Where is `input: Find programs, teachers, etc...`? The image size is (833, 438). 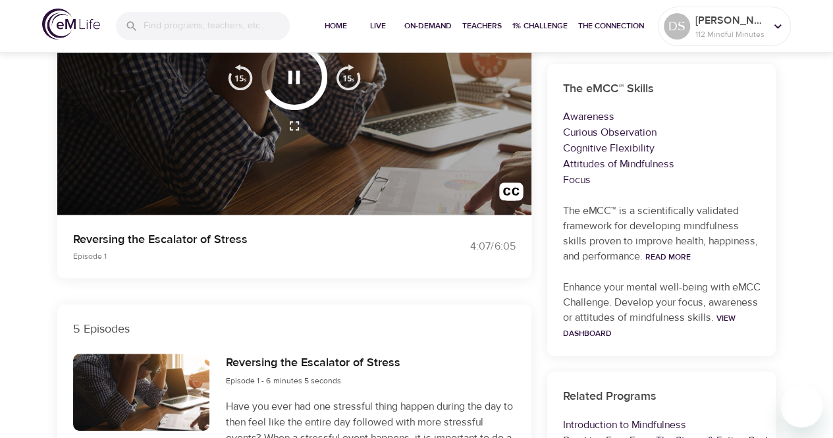 input: Find programs, teachers, etc... is located at coordinates (217, 26).